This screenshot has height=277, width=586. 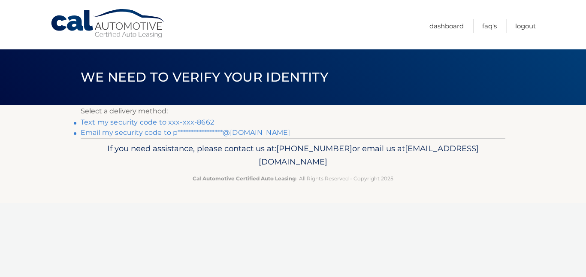 I want to click on a: Cal Automotive, so click(x=108, y=24).